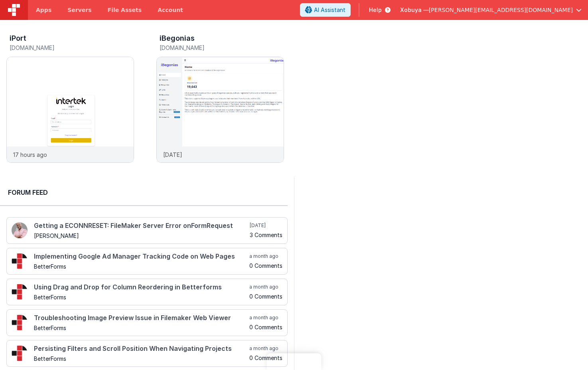  Describe the element at coordinates (125, 10) in the screenshot. I see `span: File Assets` at that location.